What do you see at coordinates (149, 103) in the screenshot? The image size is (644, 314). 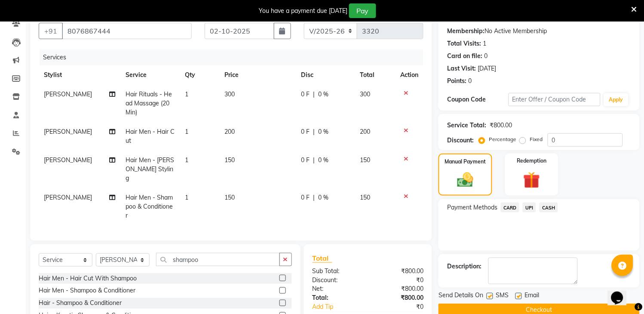 I see `span: Hair Rituals - Head Massage (20 Min)` at bounding box center [149, 103].